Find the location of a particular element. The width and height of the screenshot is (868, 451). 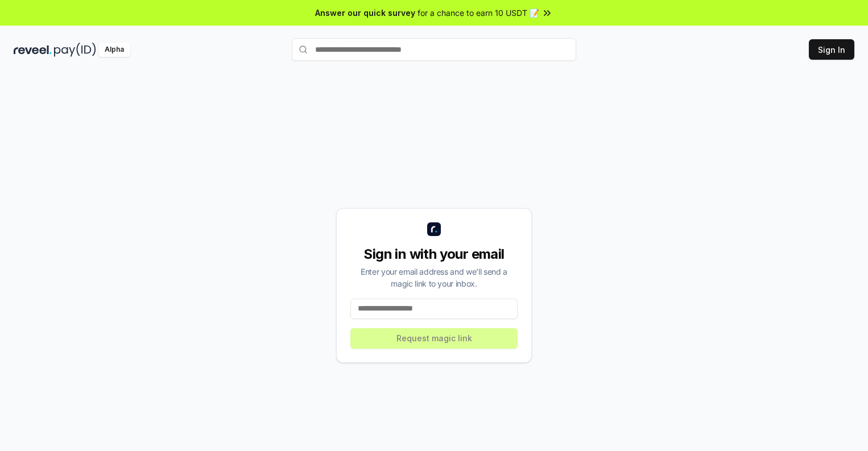

div: Sign in with your email is located at coordinates (434, 255).